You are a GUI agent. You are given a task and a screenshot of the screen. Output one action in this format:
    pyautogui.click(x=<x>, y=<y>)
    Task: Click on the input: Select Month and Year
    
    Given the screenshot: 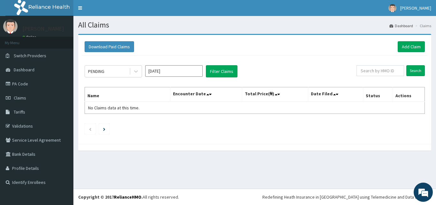 What is the action you would take?
    pyautogui.click(x=174, y=71)
    